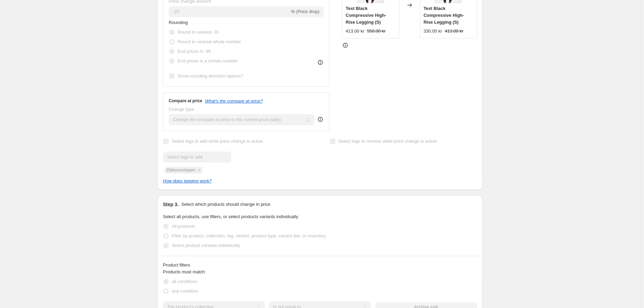 The height and width of the screenshot is (308, 644). What do you see at coordinates (226, 204) in the screenshot?
I see `p: Select which products should change in price` at bounding box center [226, 204].